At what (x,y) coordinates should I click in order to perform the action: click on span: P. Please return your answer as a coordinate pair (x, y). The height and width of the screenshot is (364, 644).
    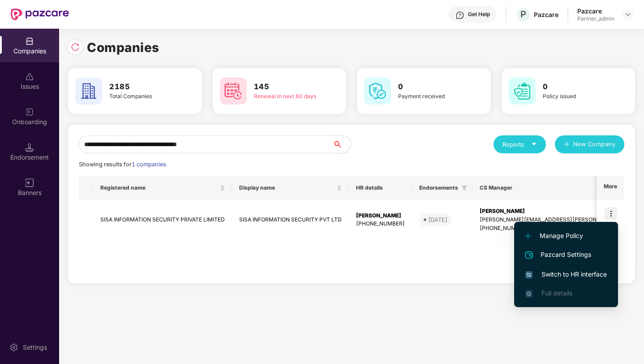
    Looking at the image, I should click on (523, 15).